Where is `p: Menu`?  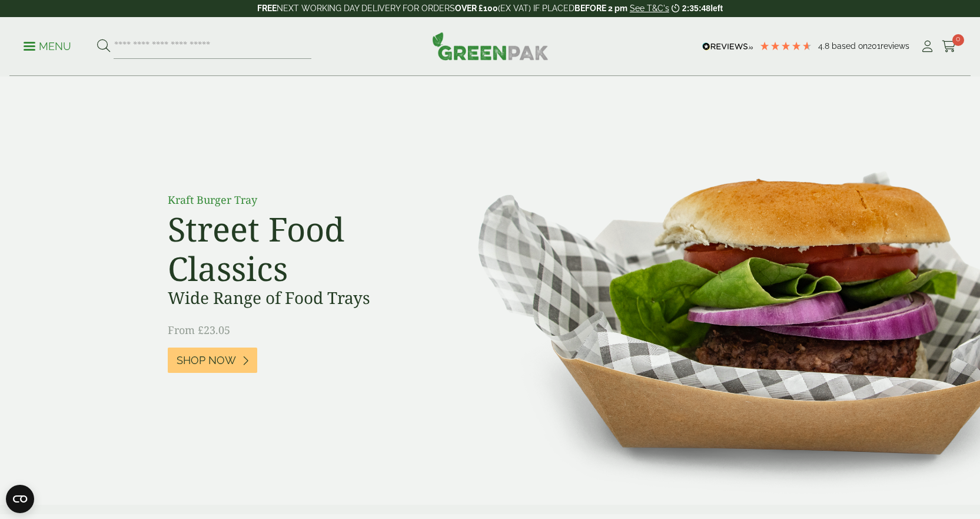
p: Menu is located at coordinates (47, 47).